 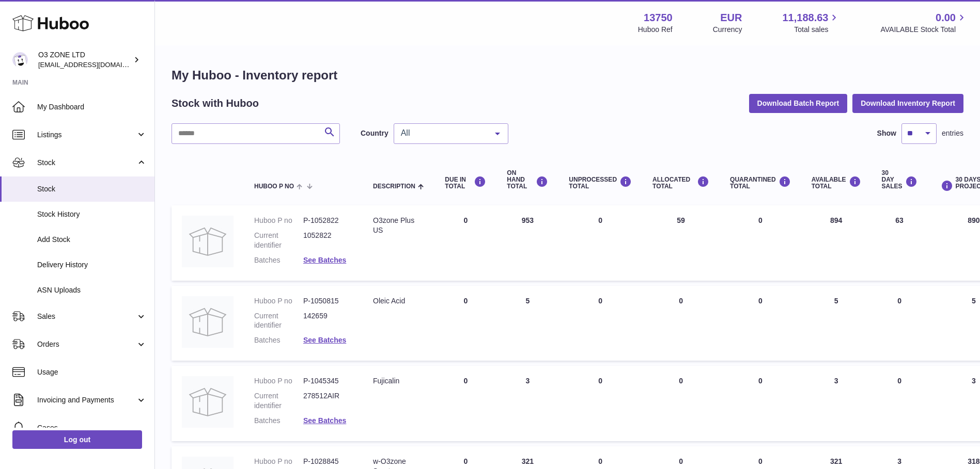 What do you see at coordinates (836, 243) in the screenshot?
I see `td: 894` at bounding box center [836, 243].